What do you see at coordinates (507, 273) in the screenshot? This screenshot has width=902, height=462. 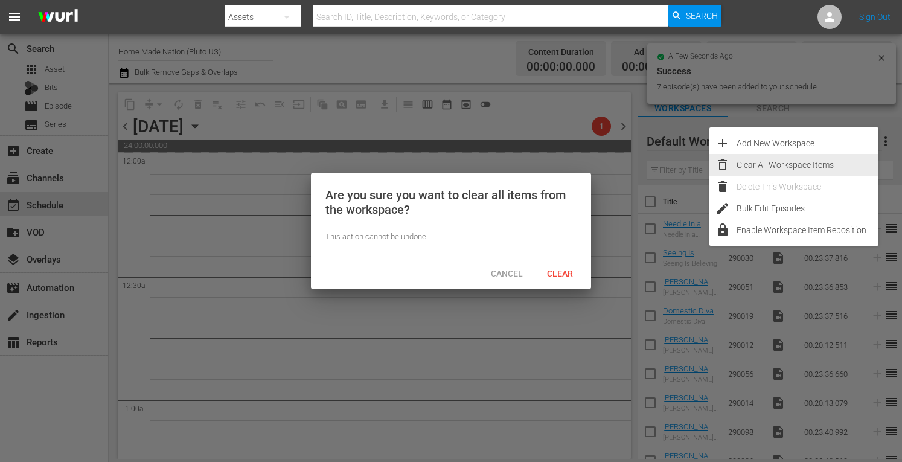 I see `button: Cancel` at bounding box center [507, 273].